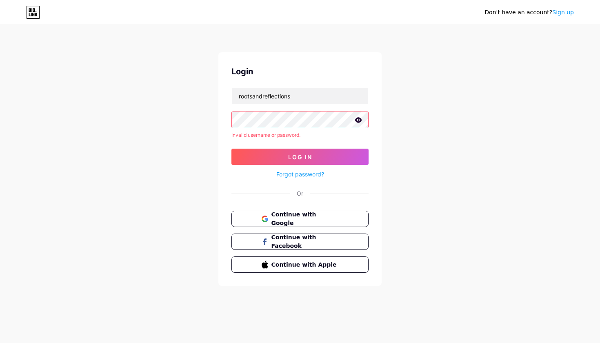 The image size is (600, 343). What do you see at coordinates (300, 157) in the screenshot?
I see `span: Log In` at bounding box center [300, 157].